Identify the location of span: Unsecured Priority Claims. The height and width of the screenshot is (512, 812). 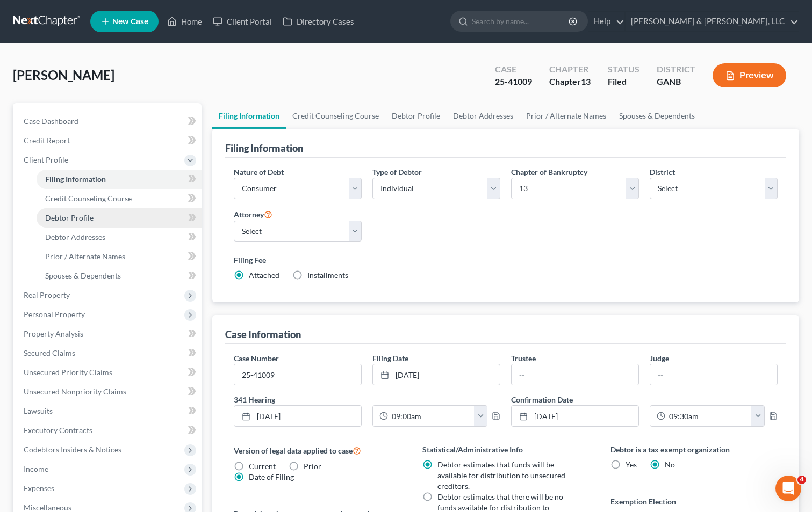
(68, 372).